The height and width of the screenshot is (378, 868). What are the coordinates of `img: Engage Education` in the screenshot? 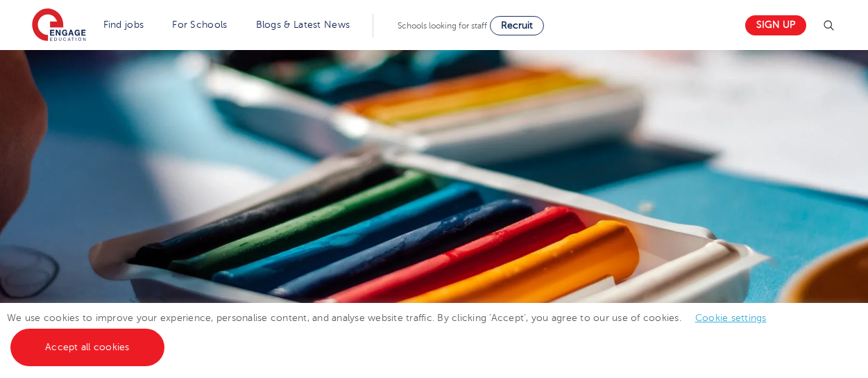 It's located at (59, 26).